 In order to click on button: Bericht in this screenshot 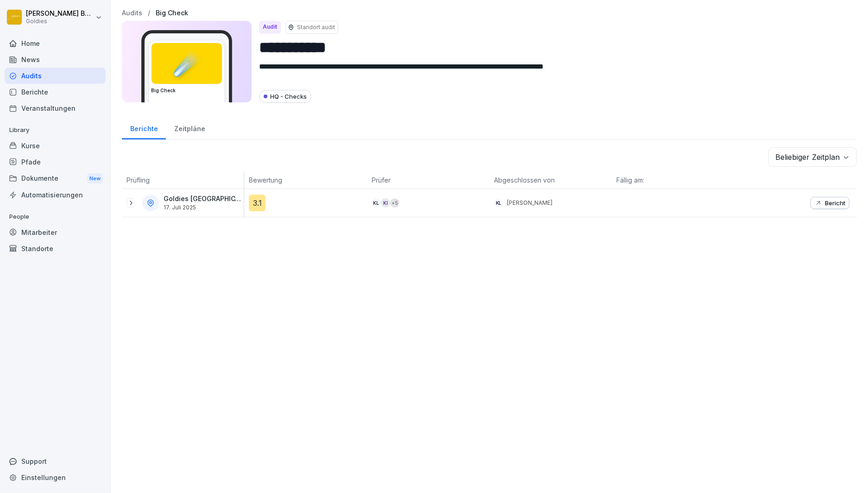, I will do `click(830, 203)`.